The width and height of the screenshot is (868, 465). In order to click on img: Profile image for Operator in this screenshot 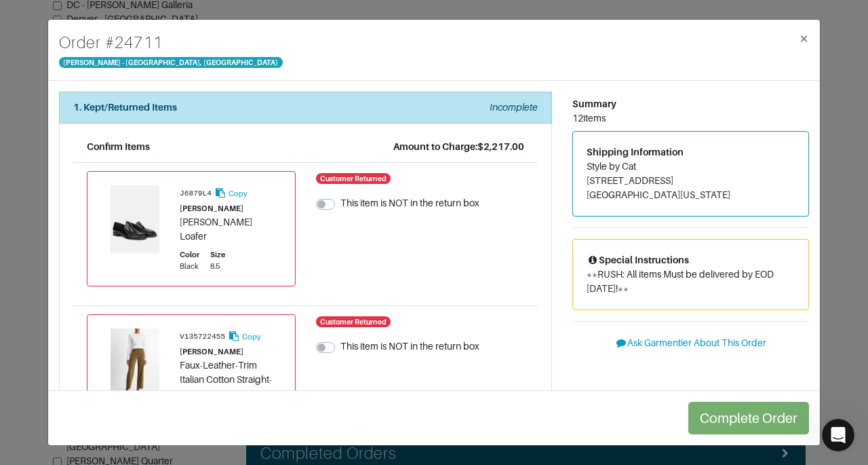, I will do `click(49, 18)`.